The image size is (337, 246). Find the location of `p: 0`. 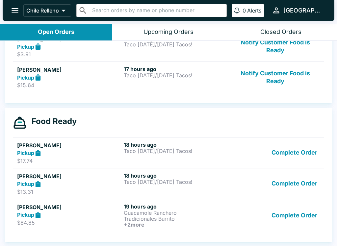

p: 0 is located at coordinates (244, 11).